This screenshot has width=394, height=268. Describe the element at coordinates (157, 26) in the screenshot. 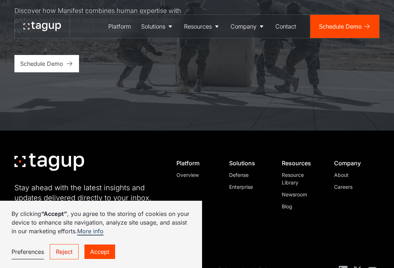

I see `a: Solutions` at that location.